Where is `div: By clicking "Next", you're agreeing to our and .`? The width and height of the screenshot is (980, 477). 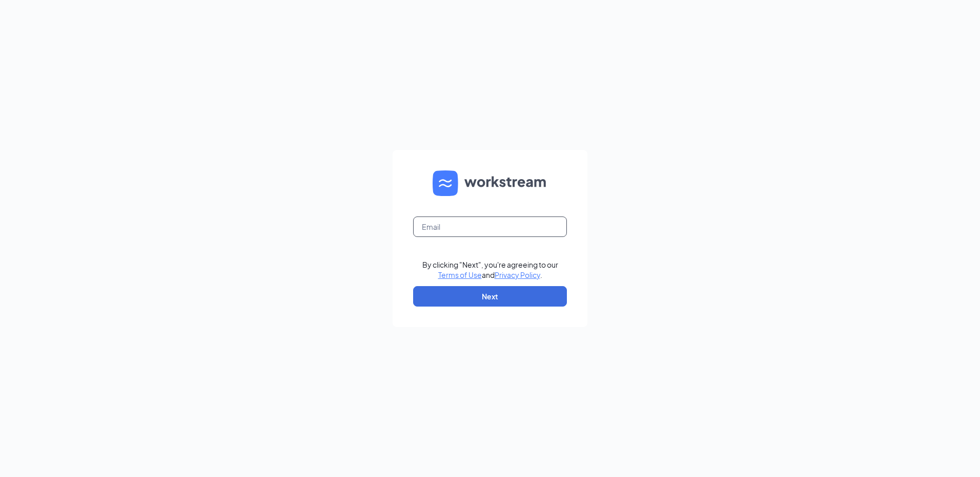 div: By clicking "Next", you're agreeing to our and . is located at coordinates (490, 270).